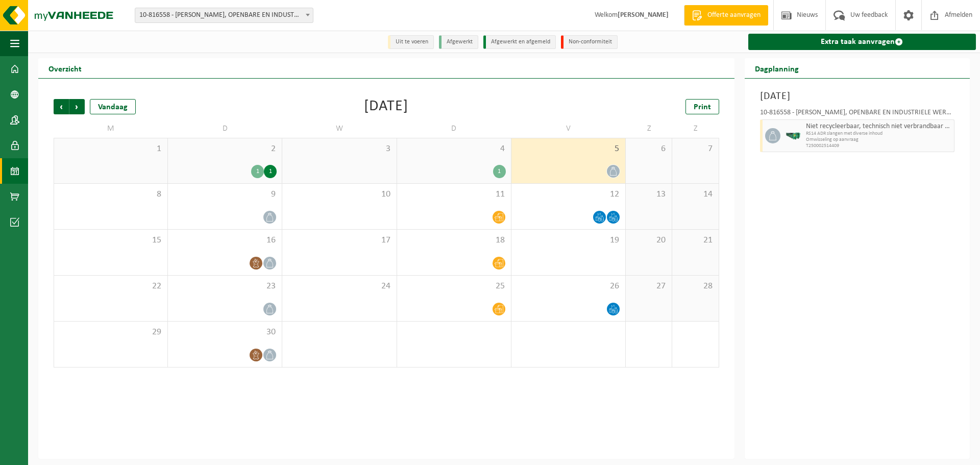 Image resolution: width=980 pixels, height=465 pixels. I want to click on span: 19, so click(567, 241).